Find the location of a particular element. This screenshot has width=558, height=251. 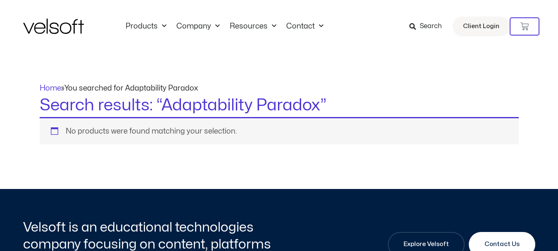

a: CompanyMenu Toggle is located at coordinates (198, 26).